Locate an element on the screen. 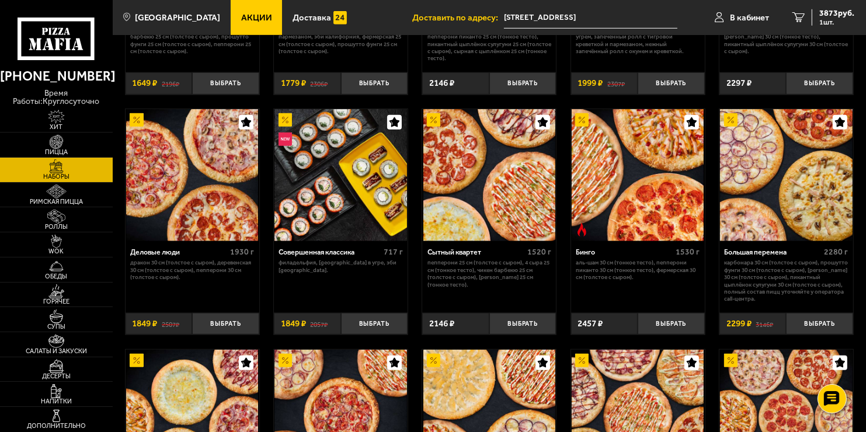  img: Большая перемена is located at coordinates (786, 175).